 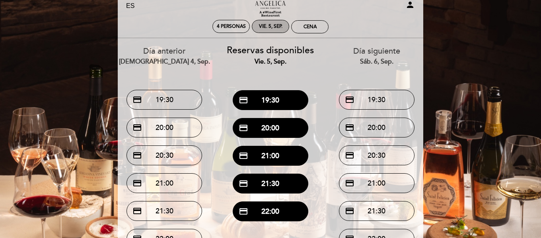 I want to click on div: Reservas disponibles, so click(x=271, y=55).